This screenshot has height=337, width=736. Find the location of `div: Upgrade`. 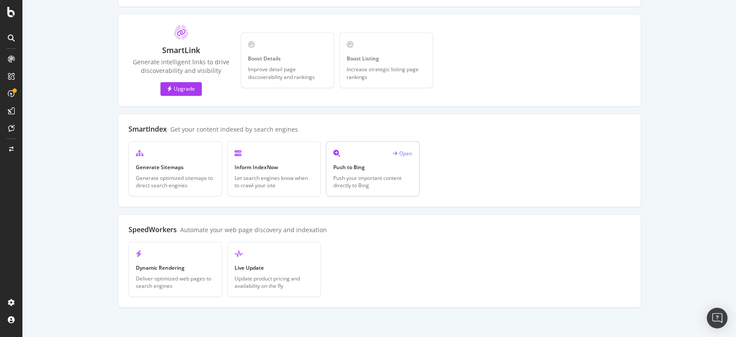

div: Upgrade is located at coordinates (181, 88).